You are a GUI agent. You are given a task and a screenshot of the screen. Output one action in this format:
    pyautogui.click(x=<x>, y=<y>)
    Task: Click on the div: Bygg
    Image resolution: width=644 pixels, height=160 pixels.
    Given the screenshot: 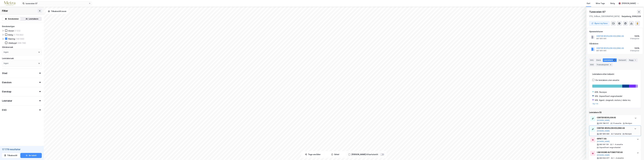 What is the action you would take?
    pyautogui.click(x=633, y=60)
    